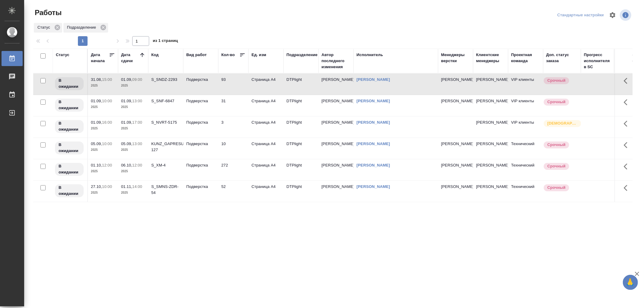  I want to click on div: Кол-во, so click(228, 55).